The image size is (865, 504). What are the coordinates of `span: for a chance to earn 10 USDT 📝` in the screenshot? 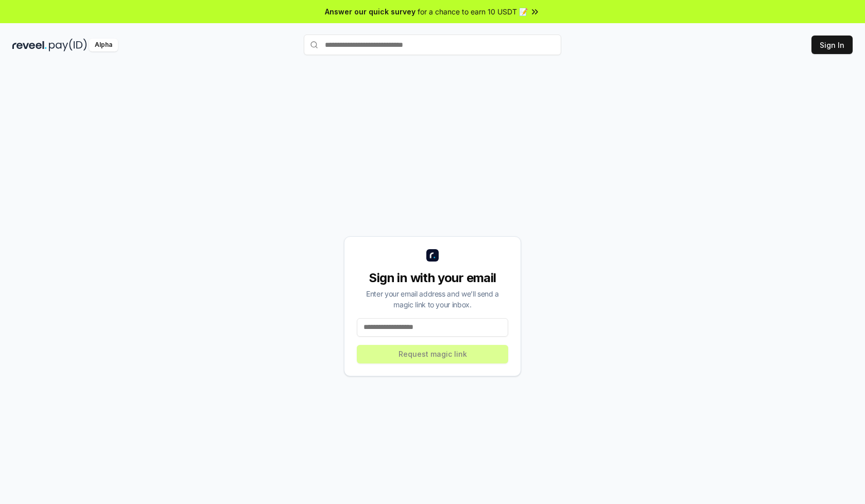 It's located at (473, 12).